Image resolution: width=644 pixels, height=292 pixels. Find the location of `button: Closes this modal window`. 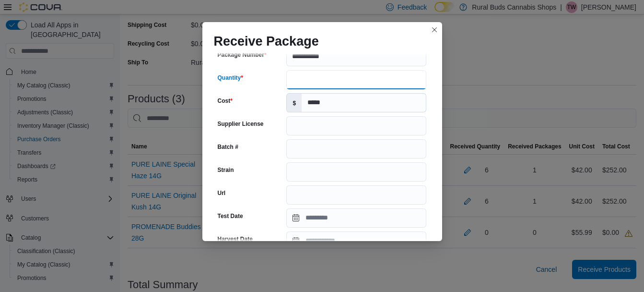

button: Closes this modal window is located at coordinates (434, 30).